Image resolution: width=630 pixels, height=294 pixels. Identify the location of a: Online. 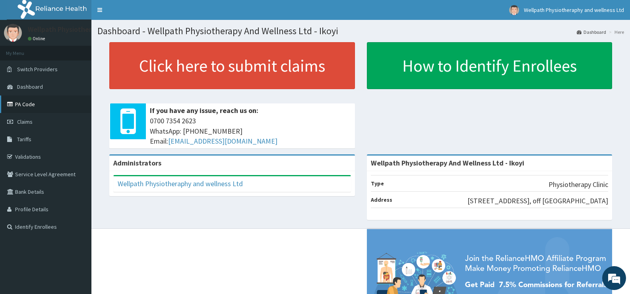
(37, 39).